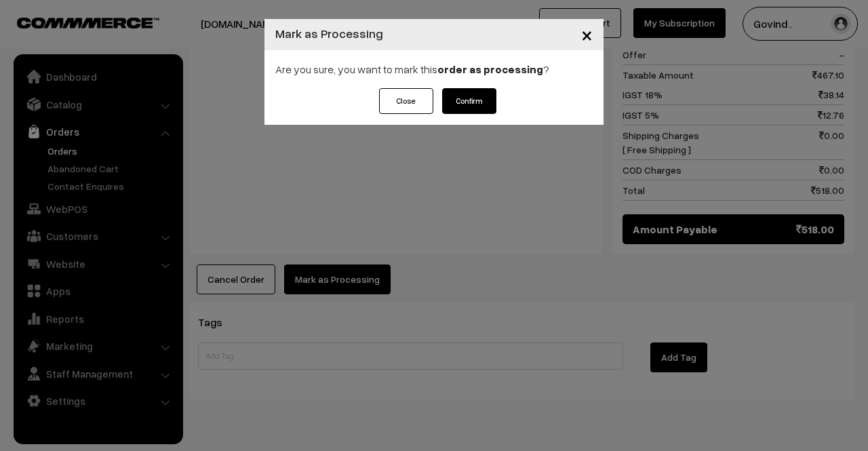  What do you see at coordinates (329, 33) in the screenshot?
I see `h4: Mark as Processing` at bounding box center [329, 33].